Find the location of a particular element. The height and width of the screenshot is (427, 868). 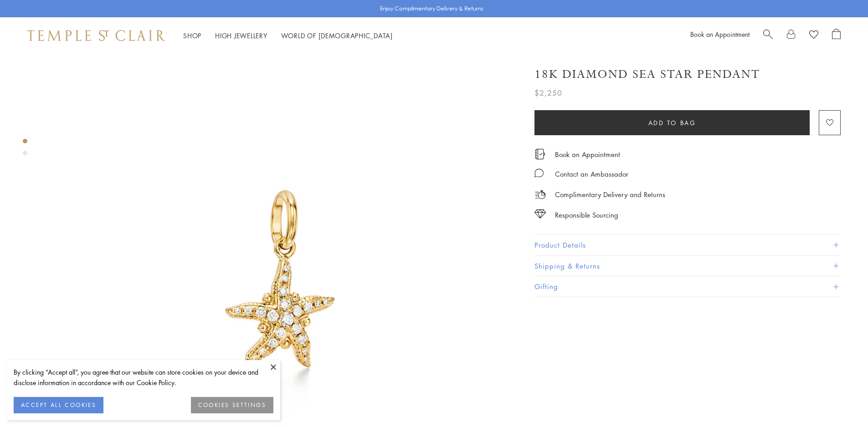

p: Enjoy Complimentary Delivery & Returns is located at coordinates (432, 9).